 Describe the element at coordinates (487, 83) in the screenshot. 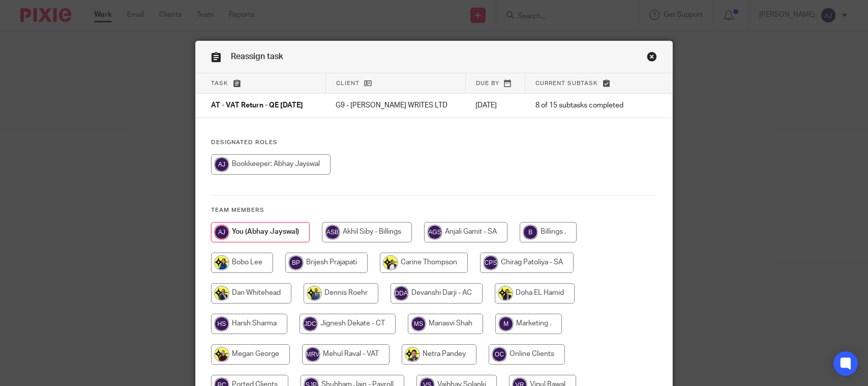

I see `span: Due by` at that location.